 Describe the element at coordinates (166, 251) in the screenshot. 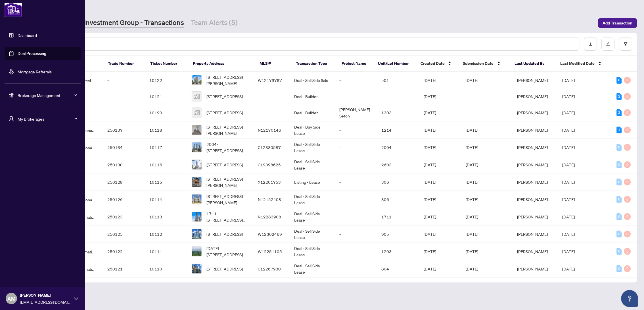

I see `td: 10111` at that location.